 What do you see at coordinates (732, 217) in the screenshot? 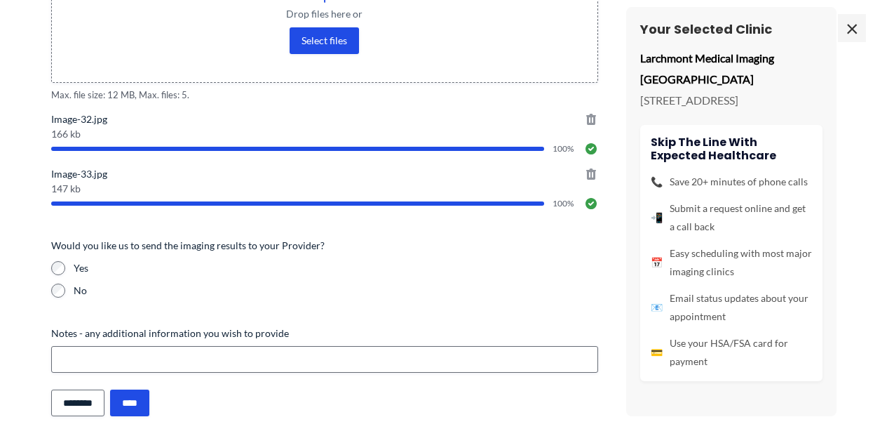
I see `li: Submit a request online and get a call back` at bounding box center [732, 217].